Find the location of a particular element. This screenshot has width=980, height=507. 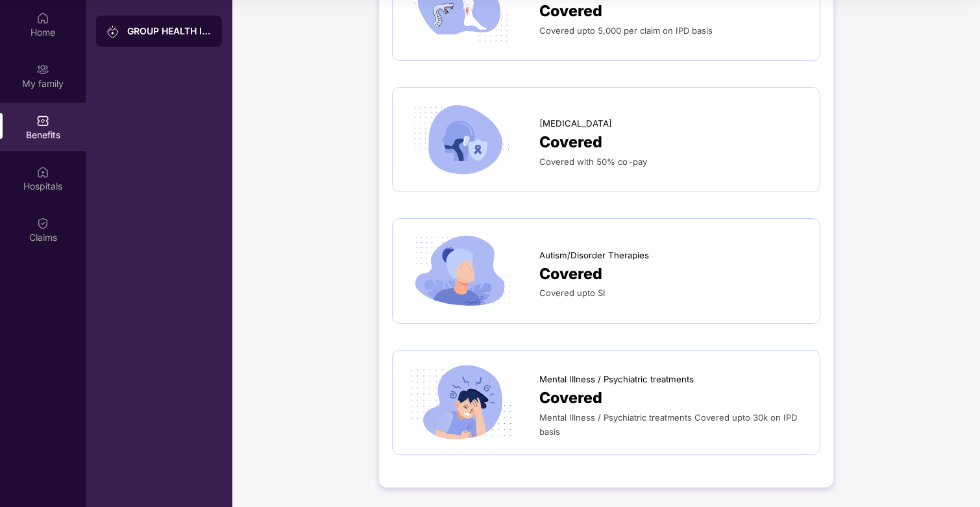

img: svg+xml;base64,PHN2ZyBpZD0iSG9tZSIgeG1sbnM9Imh0dHA6Ly93d3cudzMub3JnLzIwMDAvc3ZnIiB3aWR0aD0iMjAiIG... is located at coordinates (43, 18).